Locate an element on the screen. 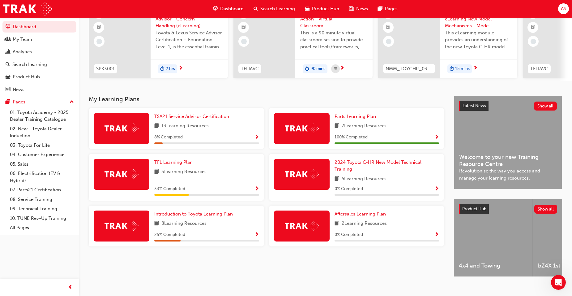 This screenshot has height=296, width=572. span: 8 Learning Resources is located at coordinates (184, 223).